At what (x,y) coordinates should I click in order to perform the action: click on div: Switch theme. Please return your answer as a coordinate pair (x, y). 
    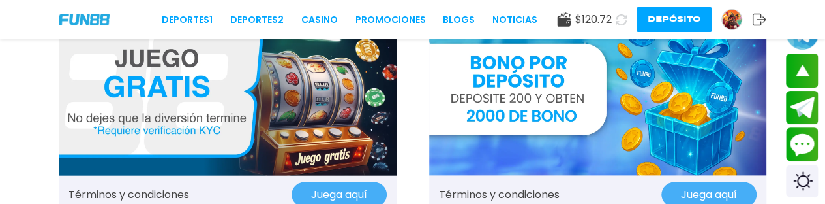
    Looking at the image, I should click on (802, 181).